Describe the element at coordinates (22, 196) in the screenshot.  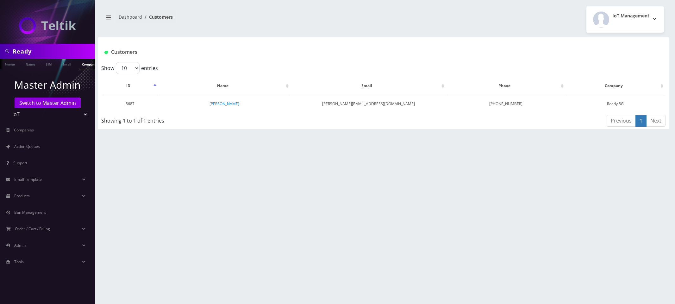
I see `span: Products` at that location.